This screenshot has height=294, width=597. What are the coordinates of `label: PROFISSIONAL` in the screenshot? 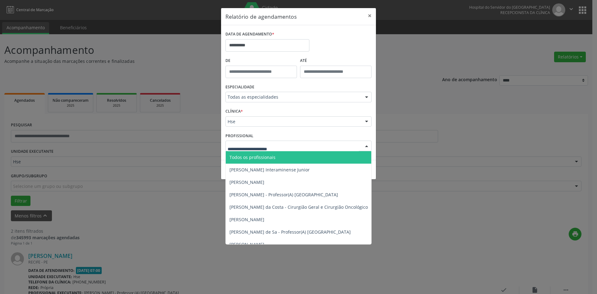 It's located at (239, 135).